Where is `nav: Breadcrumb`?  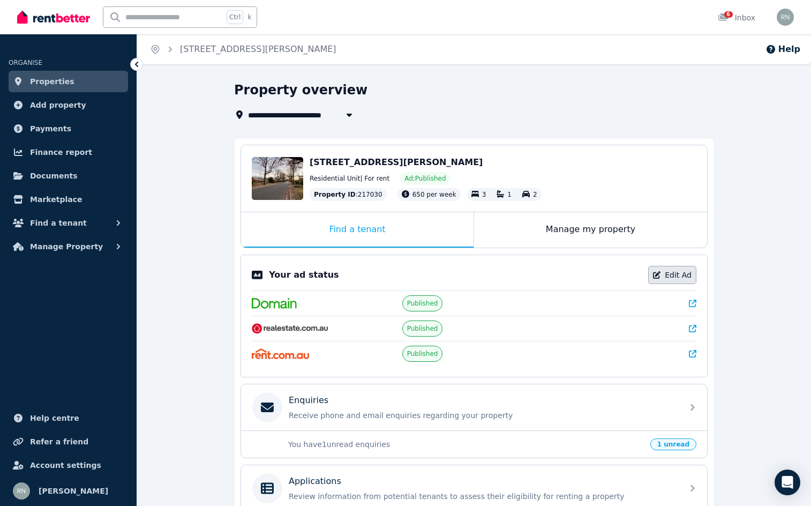 nav: Breadcrumb is located at coordinates (243, 49).